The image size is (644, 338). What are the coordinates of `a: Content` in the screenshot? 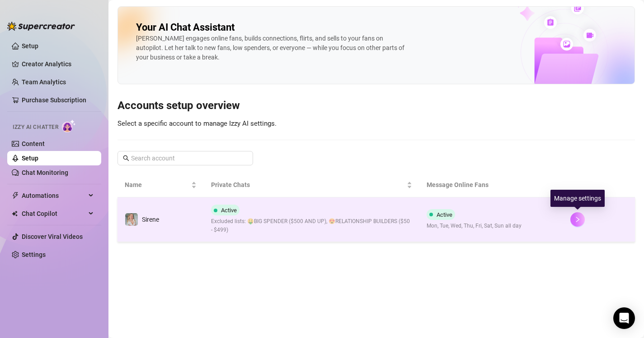 It's located at (33, 144).